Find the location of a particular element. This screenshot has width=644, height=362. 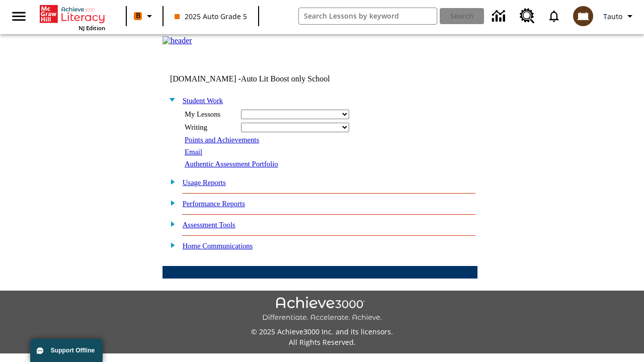

button: Open side menu is located at coordinates (19, 16).